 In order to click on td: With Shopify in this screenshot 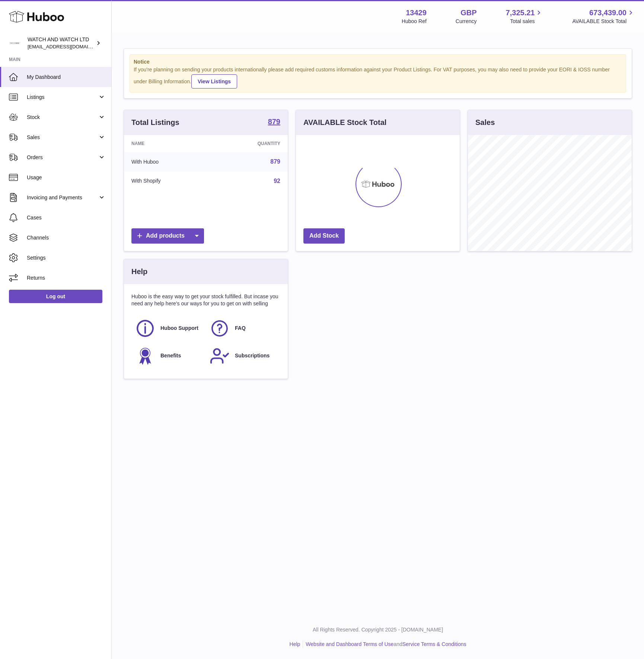, I will do `click(168, 182)`.